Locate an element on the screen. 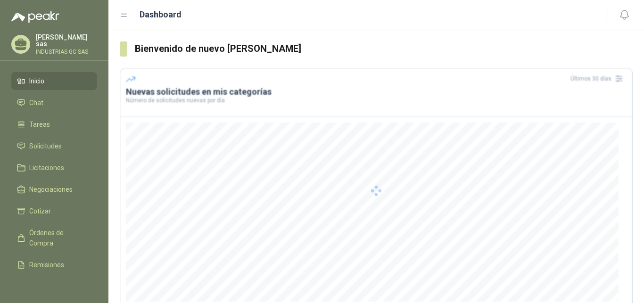  span: Chat is located at coordinates (36, 103).